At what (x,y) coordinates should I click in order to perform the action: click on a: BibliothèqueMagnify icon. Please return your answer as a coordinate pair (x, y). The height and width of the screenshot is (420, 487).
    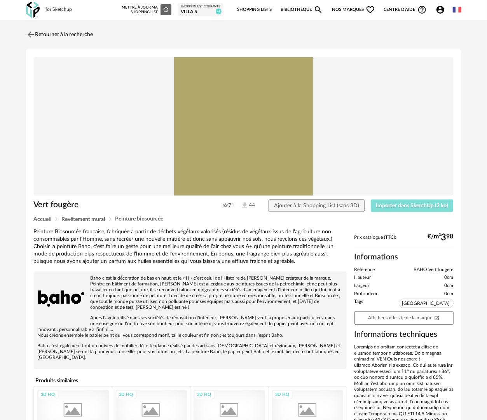
    Looking at the image, I should click on (302, 10).